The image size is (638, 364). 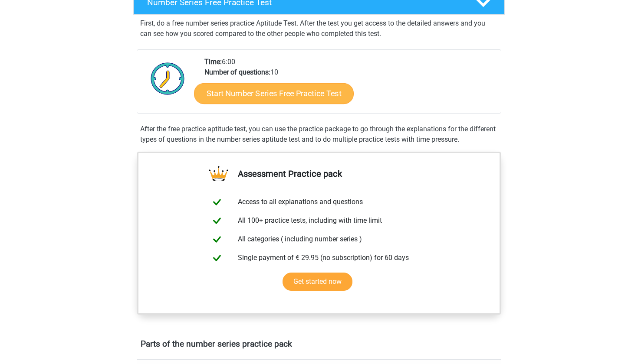 What do you see at coordinates (319, 344) in the screenshot?
I see `h4: Parts of the number series practice pack` at bounding box center [319, 344].